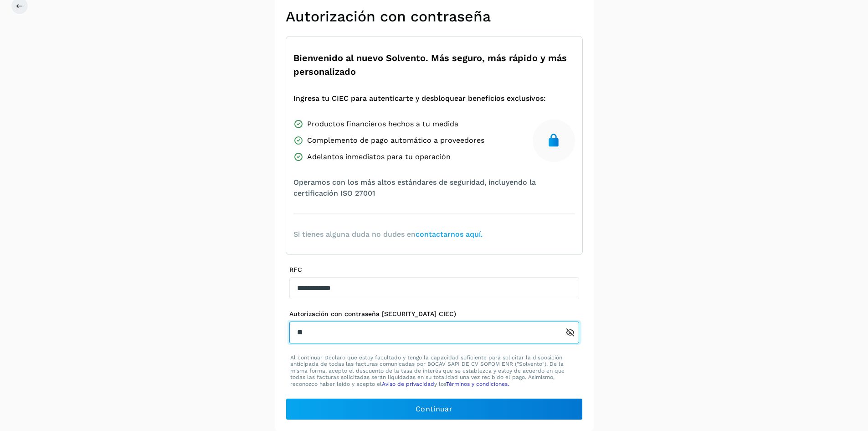 This screenshot has width=868, height=431. I want to click on h2: Autorización con contraseña, so click(435, 16).